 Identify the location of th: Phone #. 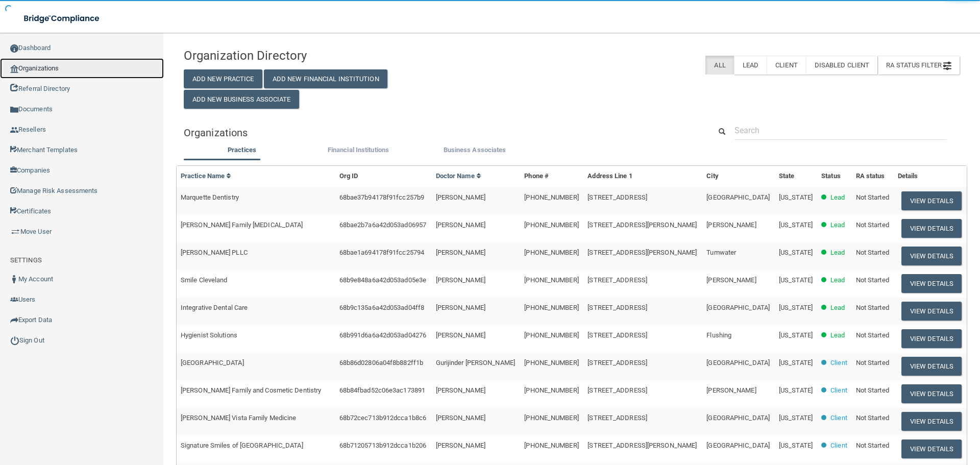
(552, 176).